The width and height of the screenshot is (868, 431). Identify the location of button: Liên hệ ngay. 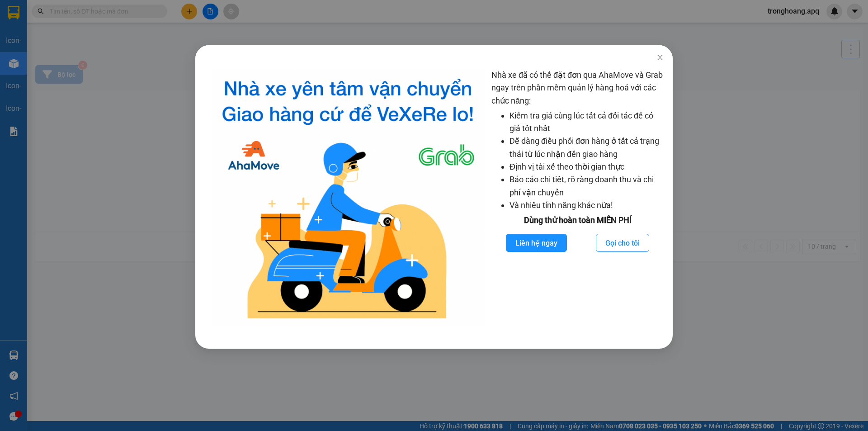
(536, 243).